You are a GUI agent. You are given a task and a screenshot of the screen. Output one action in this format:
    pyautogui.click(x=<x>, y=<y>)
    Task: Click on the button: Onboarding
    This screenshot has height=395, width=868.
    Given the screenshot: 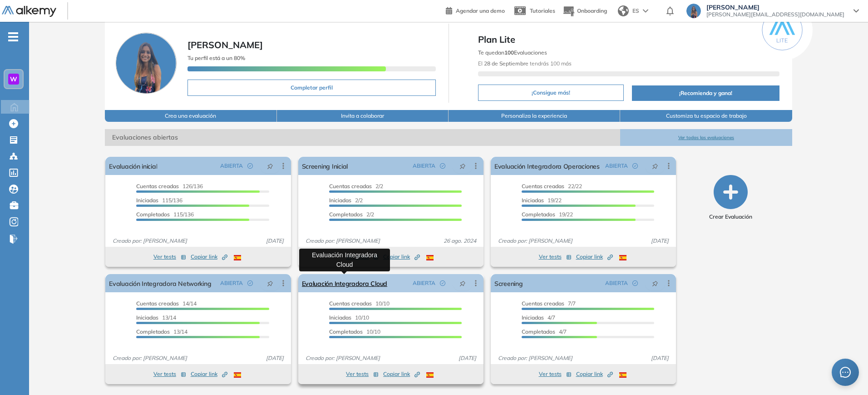 What is the action you would take?
    pyautogui.click(x=585, y=11)
    